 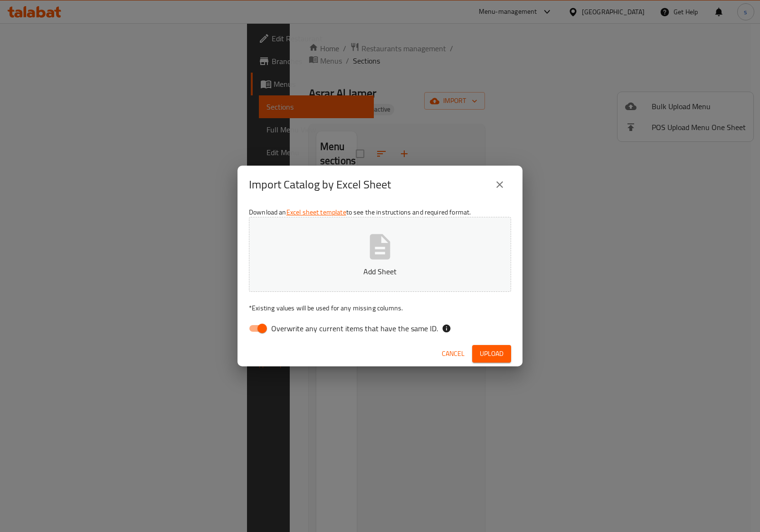 What do you see at coordinates (500, 185) in the screenshot?
I see `button: close` at bounding box center [500, 185].